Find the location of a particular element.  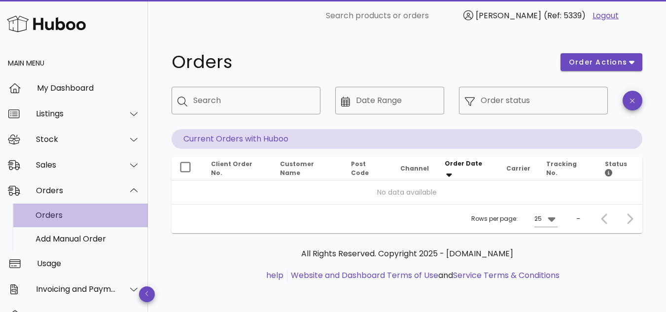

div: 25 is located at coordinates (538, 219).